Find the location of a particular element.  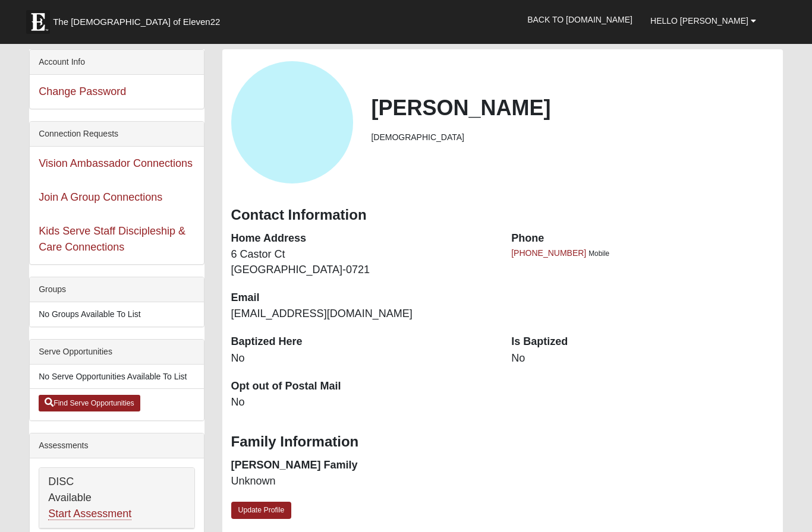

li: No Serve Opportunities Available To List is located at coordinates (117, 377).